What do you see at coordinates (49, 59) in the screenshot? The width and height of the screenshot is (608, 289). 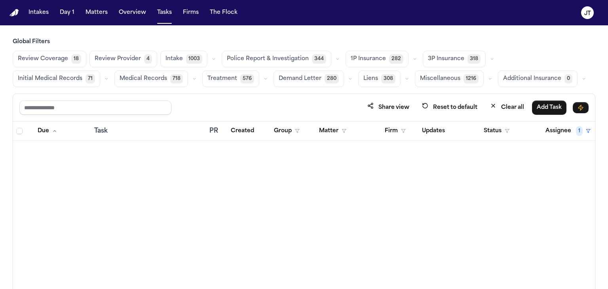 I see `button: Review Coverage18` at bounding box center [49, 59].